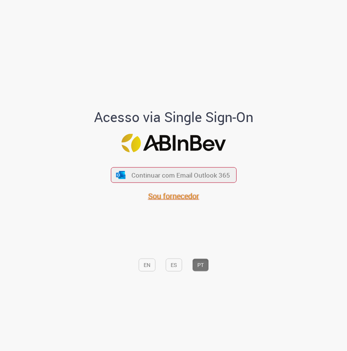  Describe the element at coordinates (180, 175) in the screenshot. I see `span: Continuar com Email Outlook 365` at that location.